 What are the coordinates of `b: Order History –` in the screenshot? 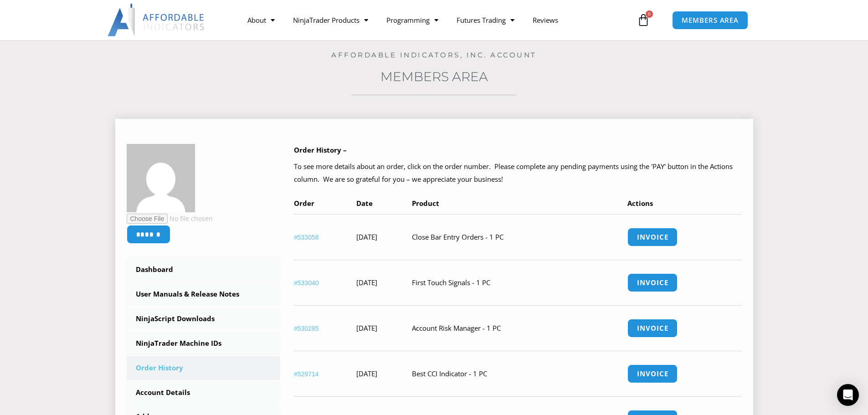 It's located at (320, 150).